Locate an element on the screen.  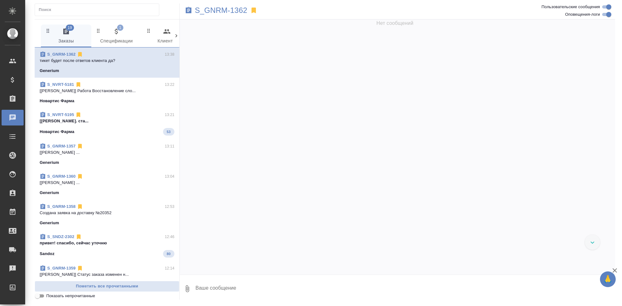
p: тикет будет после ответов клиента да? is located at coordinates (107, 61).